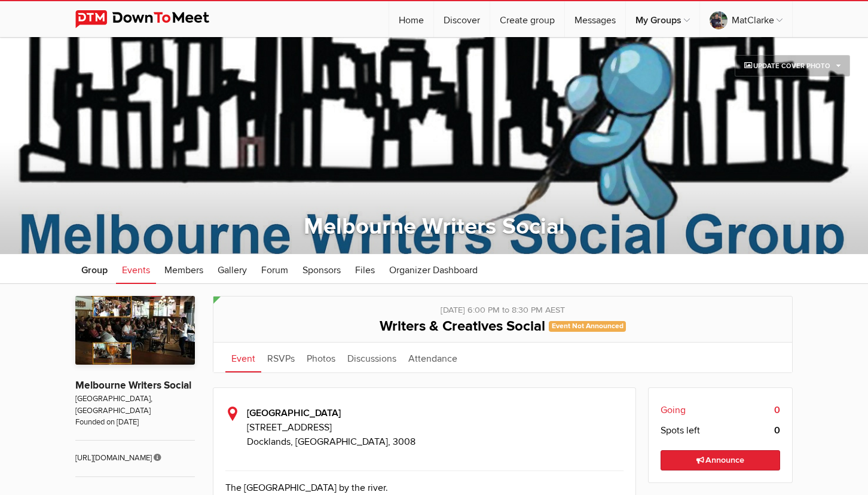 This screenshot has height=495, width=868. What do you see at coordinates (322, 270) in the screenshot?
I see `span: Sponsors` at bounding box center [322, 270].